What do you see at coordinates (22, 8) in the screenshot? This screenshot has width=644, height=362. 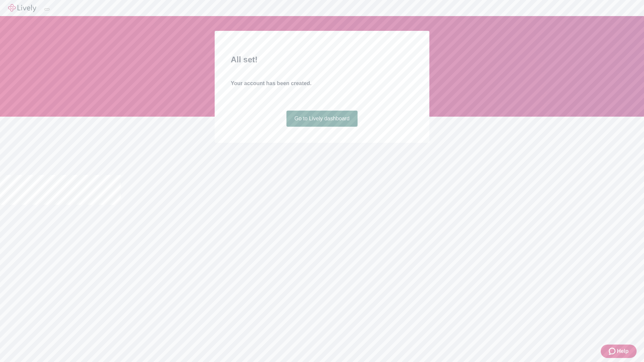 I see `img: Lively` at bounding box center [22, 8].